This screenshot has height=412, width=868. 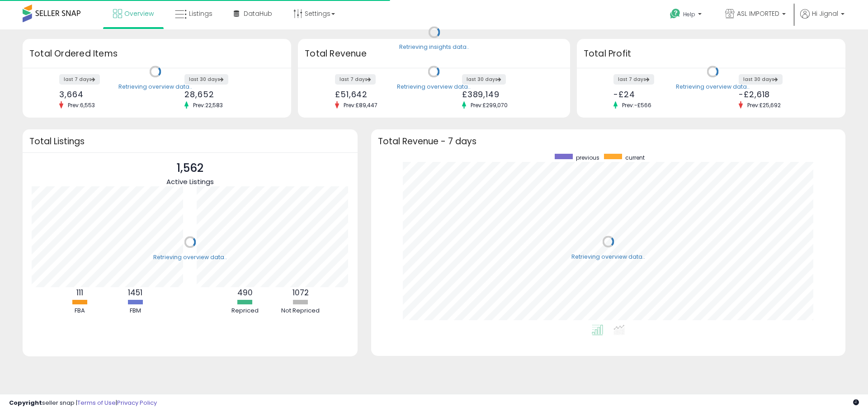 I want to click on i: Get Help, so click(x=675, y=14).